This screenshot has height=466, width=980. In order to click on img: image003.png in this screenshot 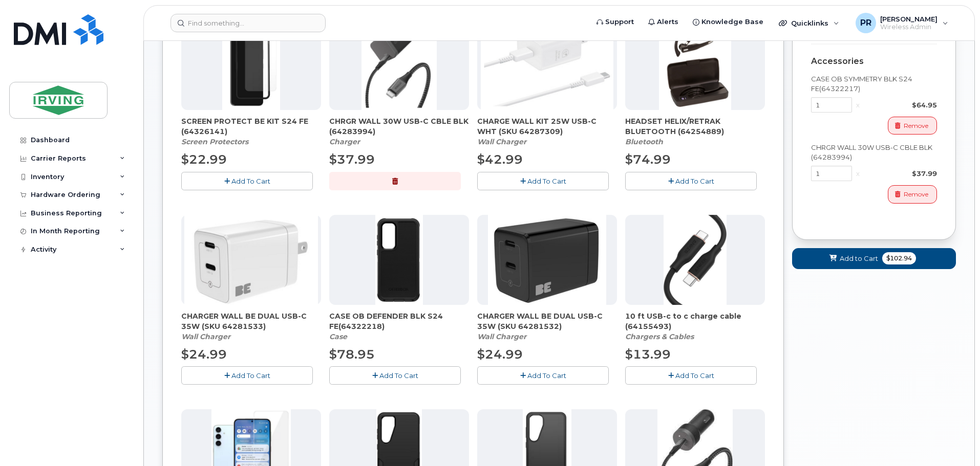, I will do `click(252, 65)`.